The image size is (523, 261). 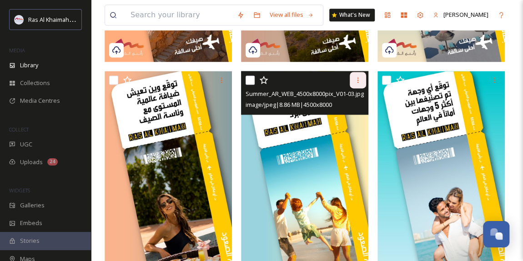 What do you see at coordinates (30, 240) in the screenshot?
I see `span: Stories` at bounding box center [30, 240].